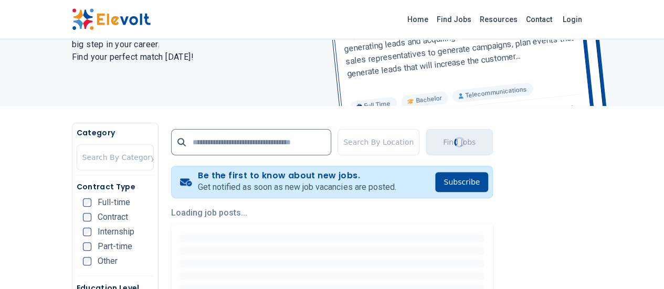 This screenshot has height=289, width=664. What do you see at coordinates (108, 261) in the screenshot?
I see `span: Other` at bounding box center [108, 261].